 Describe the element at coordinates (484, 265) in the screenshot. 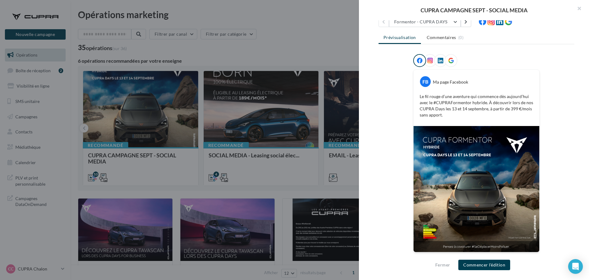

I see `button: Commencer l'édition` at that location.